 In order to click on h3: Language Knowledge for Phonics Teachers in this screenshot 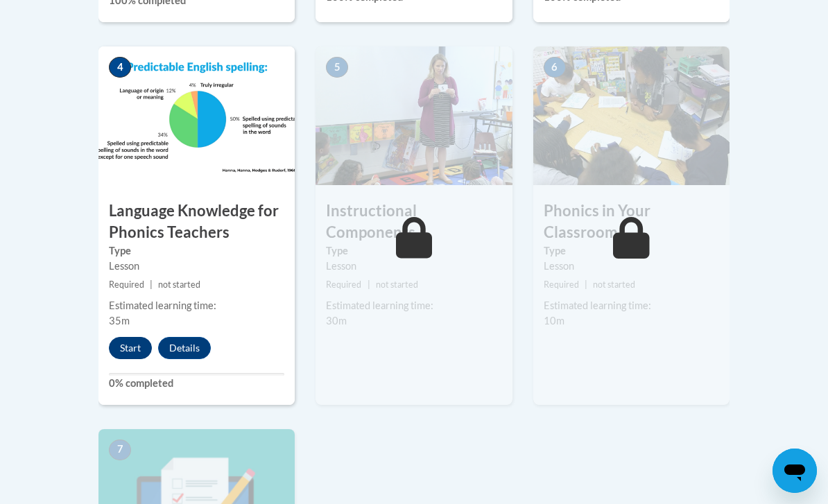, I will do `click(196, 222)`.